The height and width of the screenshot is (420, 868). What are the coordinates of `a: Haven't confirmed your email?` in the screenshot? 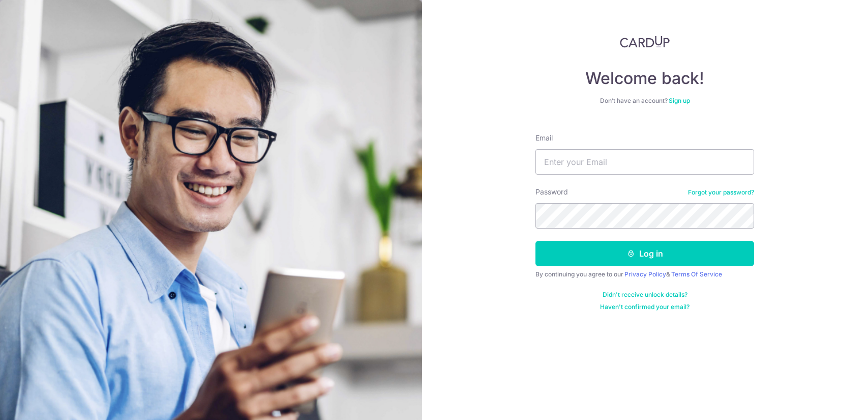 It's located at (645, 307).